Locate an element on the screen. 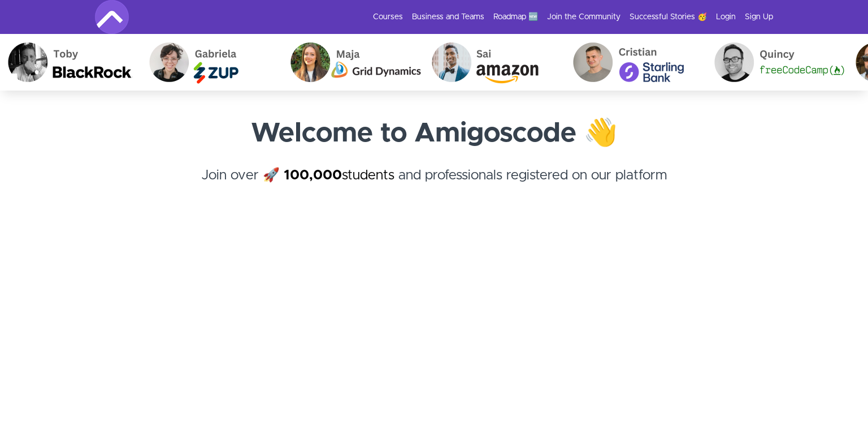 The width and height of the screenshot is (868, 425). strong: Welcome to Amigoscode 👋 is located at coordinates (434, 134).